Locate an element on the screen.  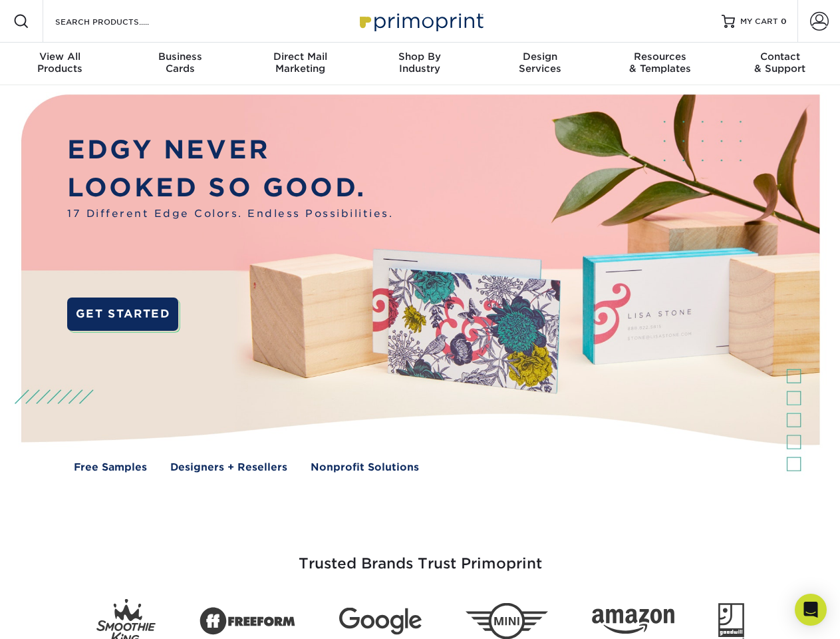
img: Goodwill is located at coordinates (731, 621).